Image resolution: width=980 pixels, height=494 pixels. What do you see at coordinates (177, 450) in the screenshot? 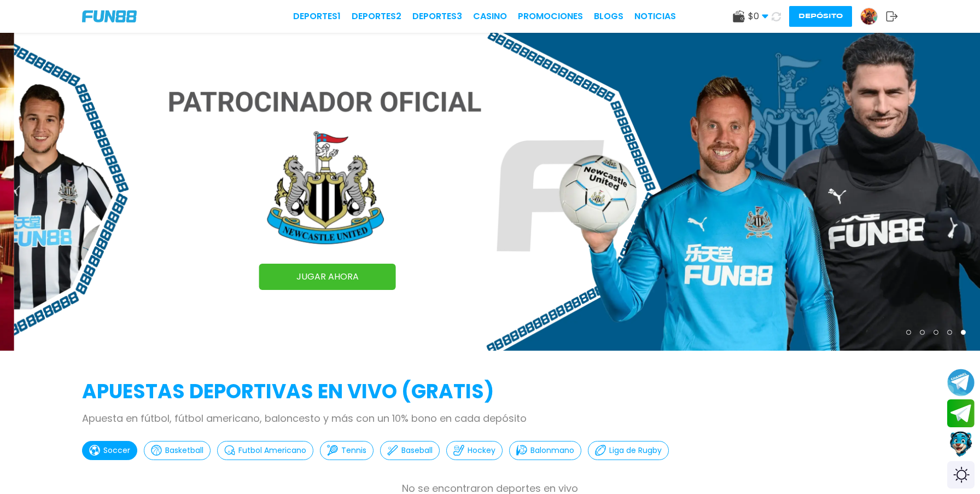
I see `button: Basketball` at bounding box center [177, 450].